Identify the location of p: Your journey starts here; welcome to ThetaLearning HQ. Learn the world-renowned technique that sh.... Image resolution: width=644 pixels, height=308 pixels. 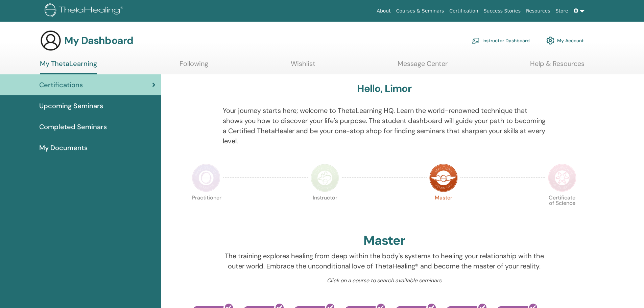
(384, 126).